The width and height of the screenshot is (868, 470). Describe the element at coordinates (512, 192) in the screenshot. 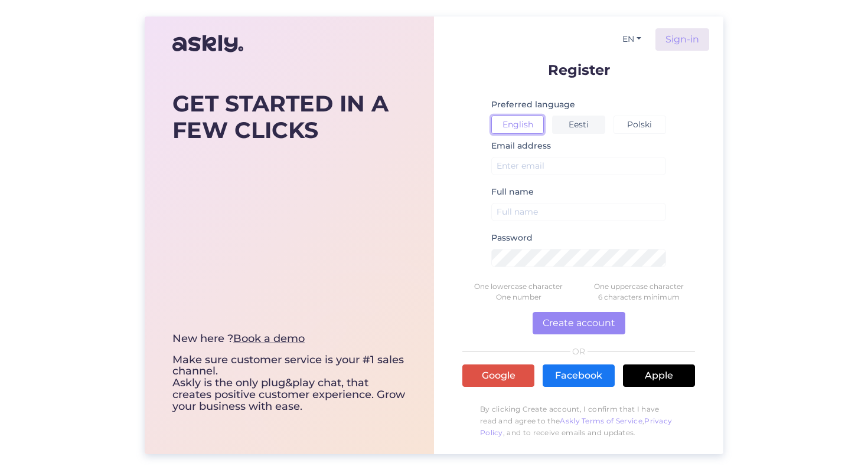

I see `label: Full name` at that location.